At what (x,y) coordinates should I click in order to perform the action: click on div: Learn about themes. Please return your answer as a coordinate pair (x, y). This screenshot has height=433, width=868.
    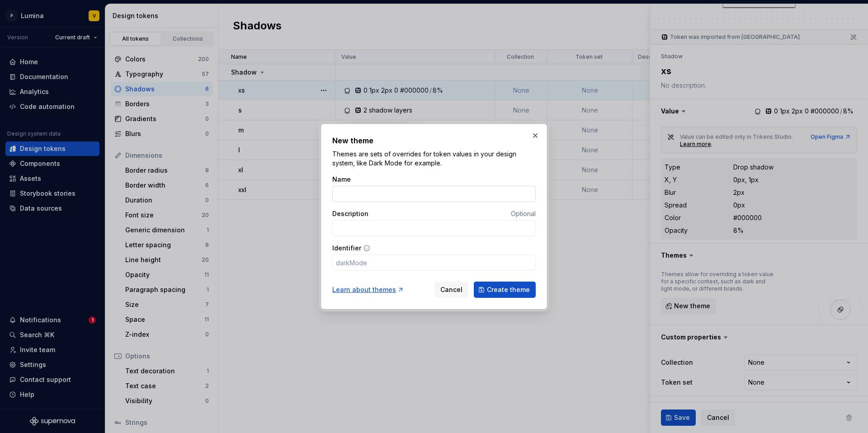
    Looking at the image, I should click on (368, 290).